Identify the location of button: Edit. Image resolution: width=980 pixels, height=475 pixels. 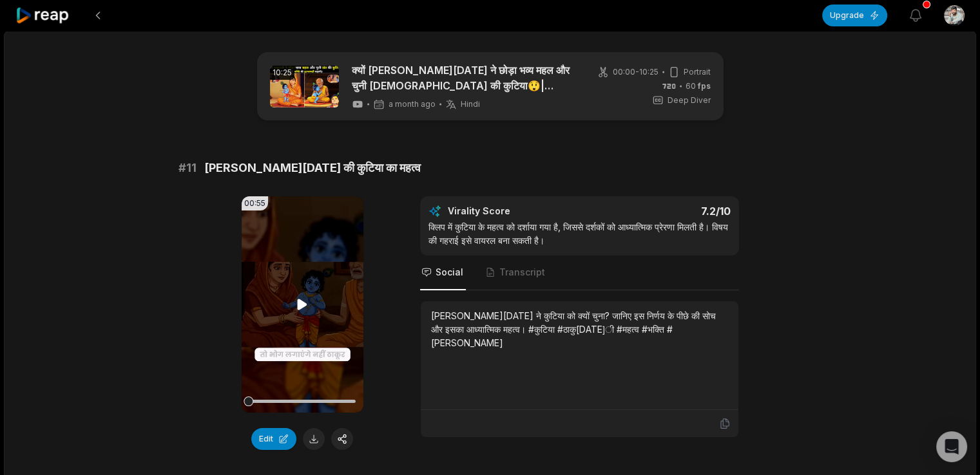
(274, 439).